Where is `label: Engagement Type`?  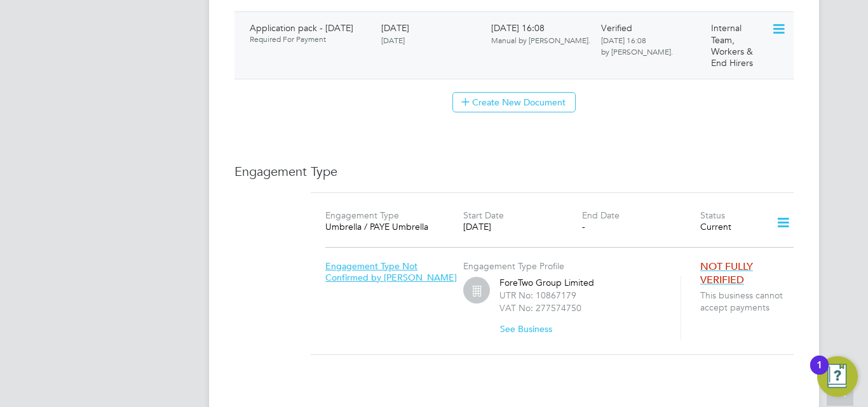 label: Engagement Type is located at coordinates (362, 215).